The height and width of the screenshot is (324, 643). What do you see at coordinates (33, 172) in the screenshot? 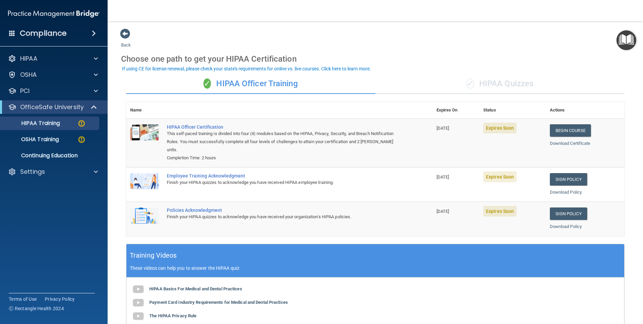
I see `p: Settings` at bounding box center [33, 172].